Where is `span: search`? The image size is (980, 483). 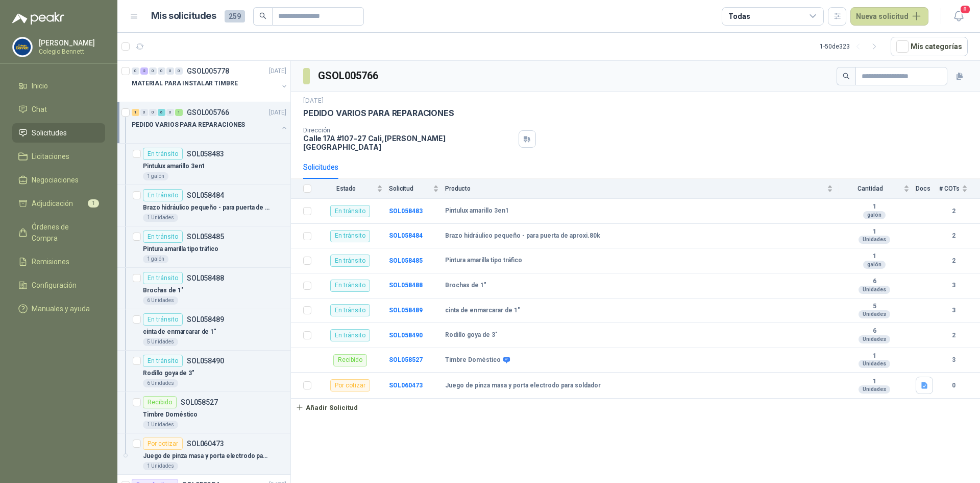 span: search is located at coordinates (263, 16).